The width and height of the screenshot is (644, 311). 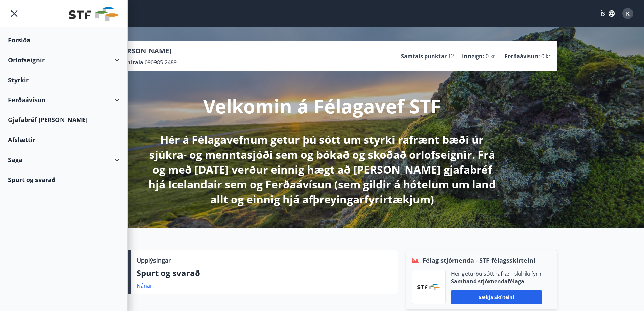 I want to click on img: union_logo, so click(x=94, y=14).